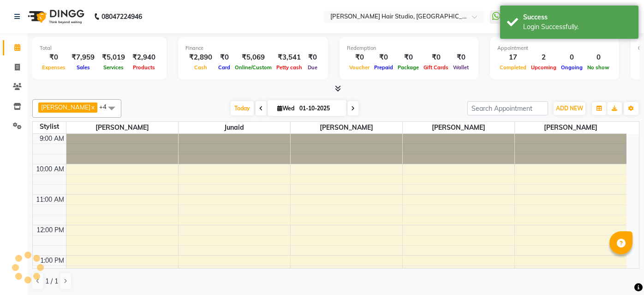 This screenshot has height=295, width=644. What do you see at coordinates (543, 57) in the screenshot?
I see `div: 2` at bounding box center [543, 57].